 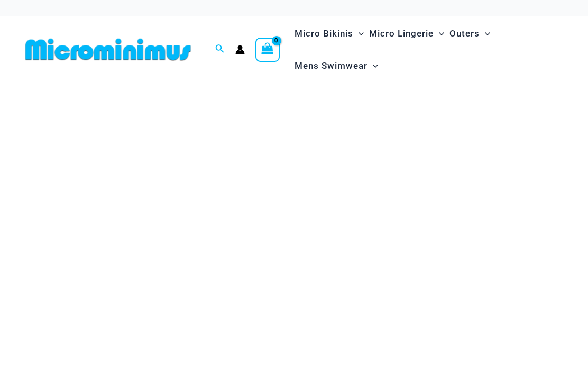 What do you see at coordinates (268, 49) in the screenshot?
I see `a: View Shopping Cart, empty` at bounding box center [268, 49].